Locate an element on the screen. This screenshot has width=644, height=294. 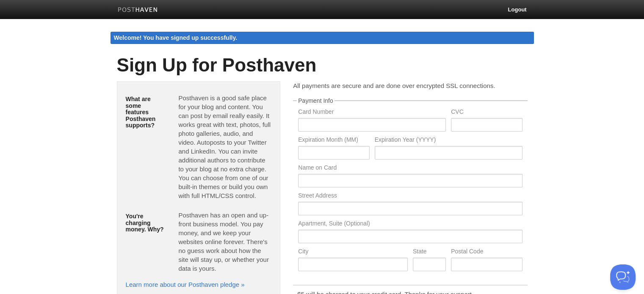
label: Name on Card is located at coordinates (410, 169).